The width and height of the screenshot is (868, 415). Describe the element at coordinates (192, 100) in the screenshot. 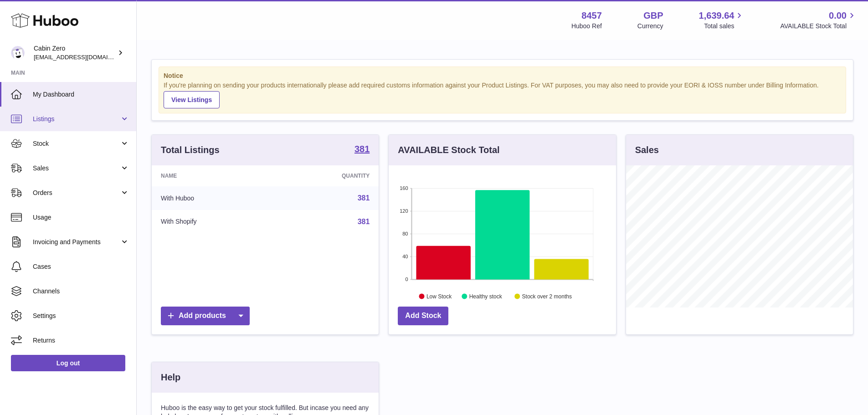

I see `a: View Listings` at that location.